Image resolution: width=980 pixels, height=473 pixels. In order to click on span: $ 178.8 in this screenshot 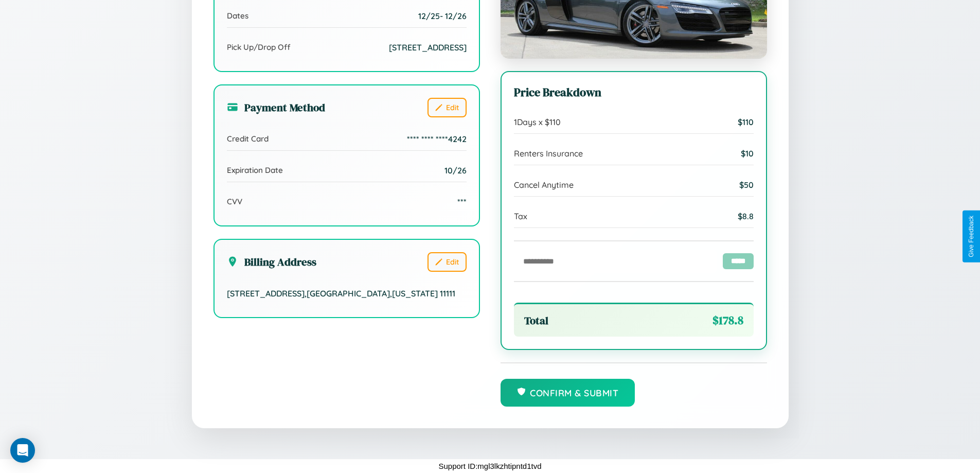, I will do `click(728, 320)`.